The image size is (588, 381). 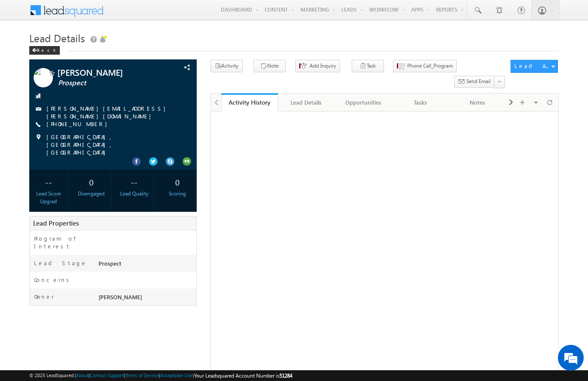 I want to click on span: © 2025 LeadSquared | | | | |, so click(x=160, y=375).